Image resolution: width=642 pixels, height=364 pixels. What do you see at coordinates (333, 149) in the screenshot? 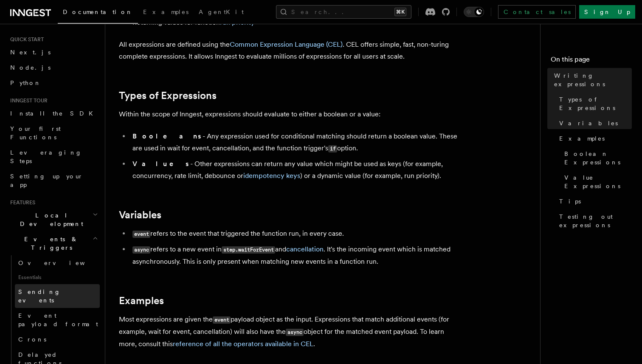
I see `code: if` at bounding box center [333, 149].